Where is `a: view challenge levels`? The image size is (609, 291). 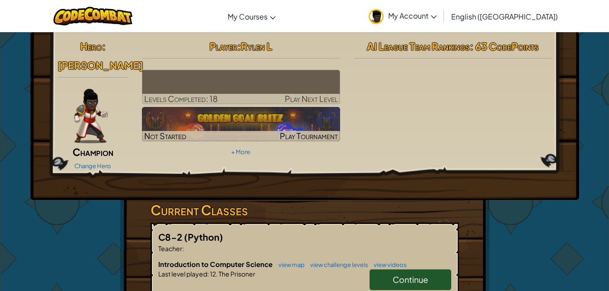 a: view challenge levels is located at coordinates (337, 265).